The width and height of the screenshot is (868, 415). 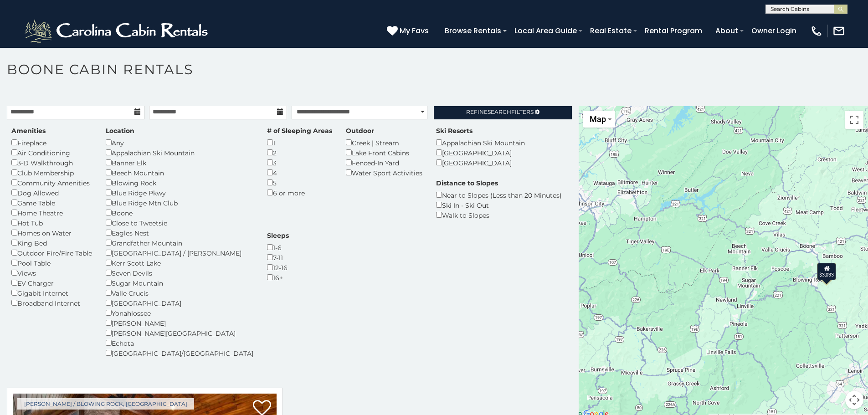 I want to click on label: Ski Resorts, so click(x=454, y=131).